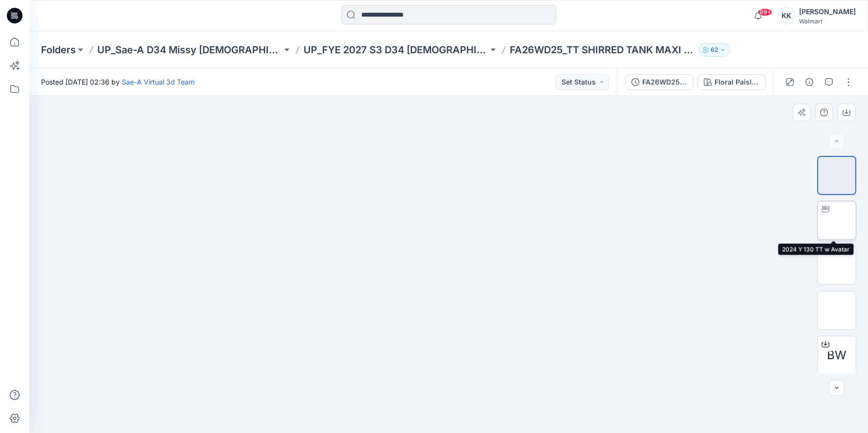 The image size is (868, 433). What do you see at coordinates (58, 50) in the screenshot?
I see `a: Folders` at bounding box center [58, 50].